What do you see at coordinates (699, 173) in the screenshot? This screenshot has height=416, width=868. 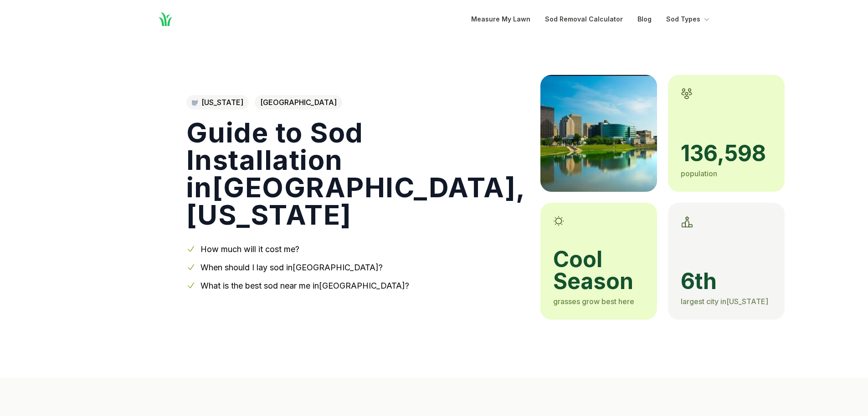 I see `span: population` at bounding box center [699, 173].